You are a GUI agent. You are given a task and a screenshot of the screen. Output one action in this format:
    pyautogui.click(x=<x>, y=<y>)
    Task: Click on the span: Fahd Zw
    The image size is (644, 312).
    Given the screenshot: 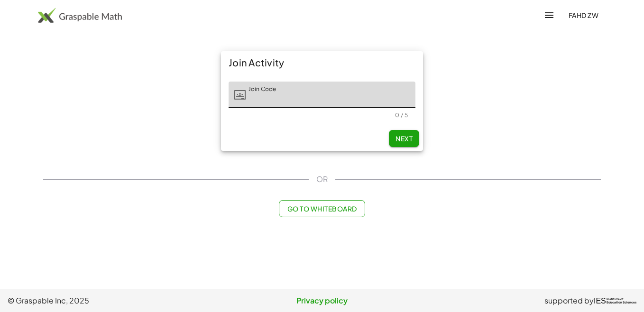 What is the action you would take?
    pyautogui.click(x=584, y=15)
    